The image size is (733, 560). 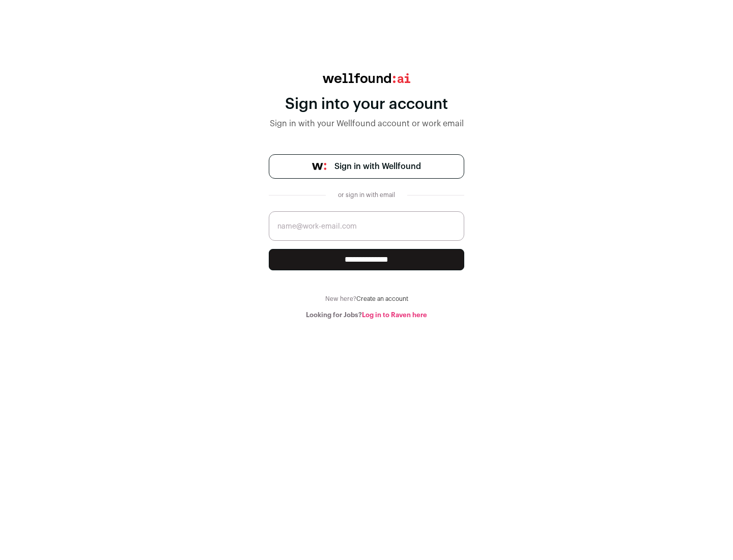 I want to click on a: Create an account, so click(x=382, y=299).